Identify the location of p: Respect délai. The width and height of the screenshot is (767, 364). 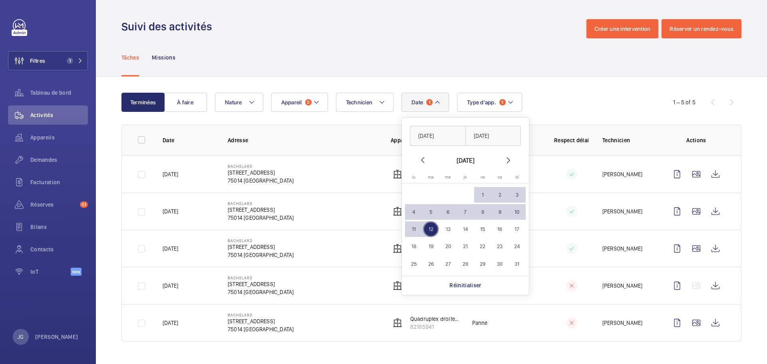
(572, 140).